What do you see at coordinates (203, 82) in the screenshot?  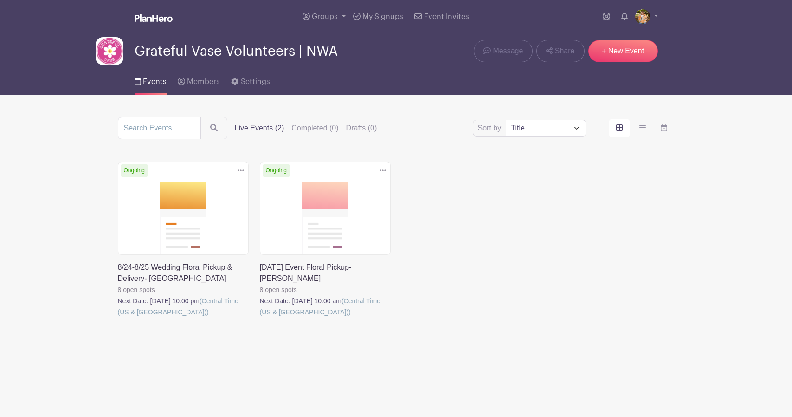 I see `span: Members` at bounding box center [203, 82].